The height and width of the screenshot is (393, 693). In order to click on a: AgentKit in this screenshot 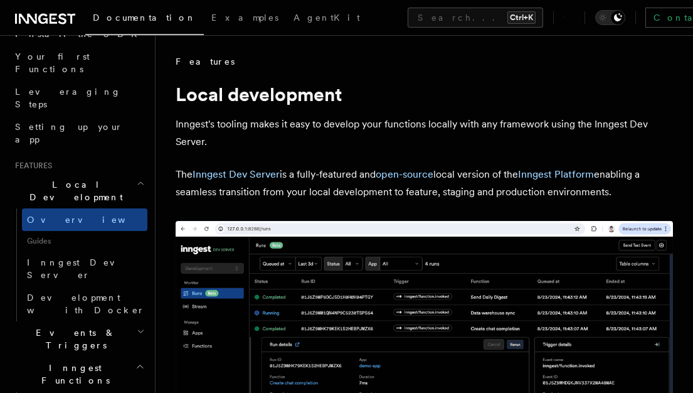, I will do `click(327, 19)`.